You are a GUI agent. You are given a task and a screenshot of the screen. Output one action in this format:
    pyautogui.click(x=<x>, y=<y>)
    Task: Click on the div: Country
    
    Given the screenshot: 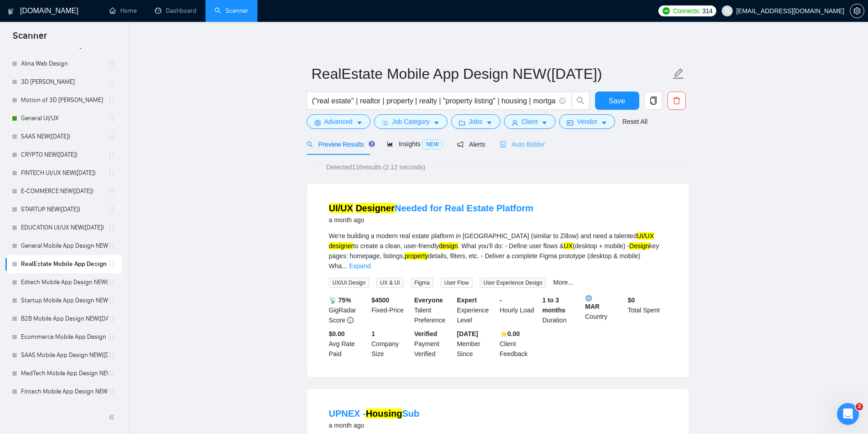 What is the action you would take?
    pyautogui.click(x=604, y=310)
    